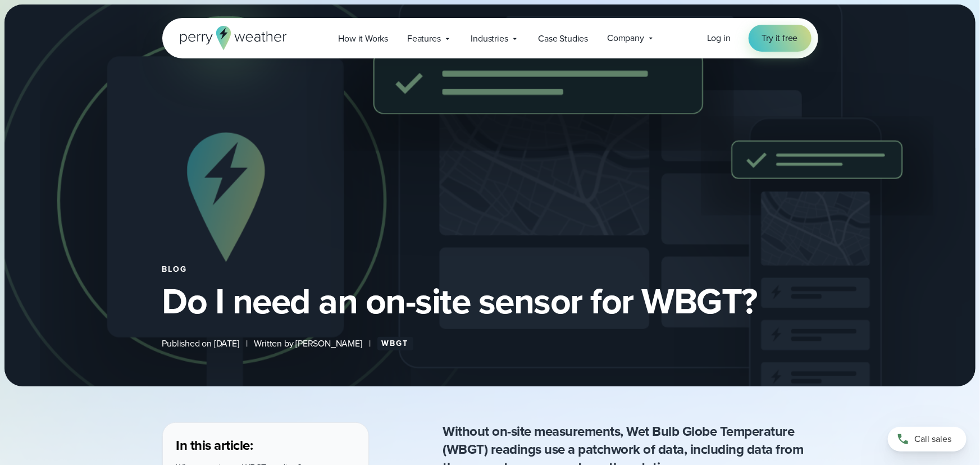 This screenshot has height=465, width=980. What do you see at coordinates (719, 38) in the screenshot?
I see `a: Log in` at bounding box center [719, 38].